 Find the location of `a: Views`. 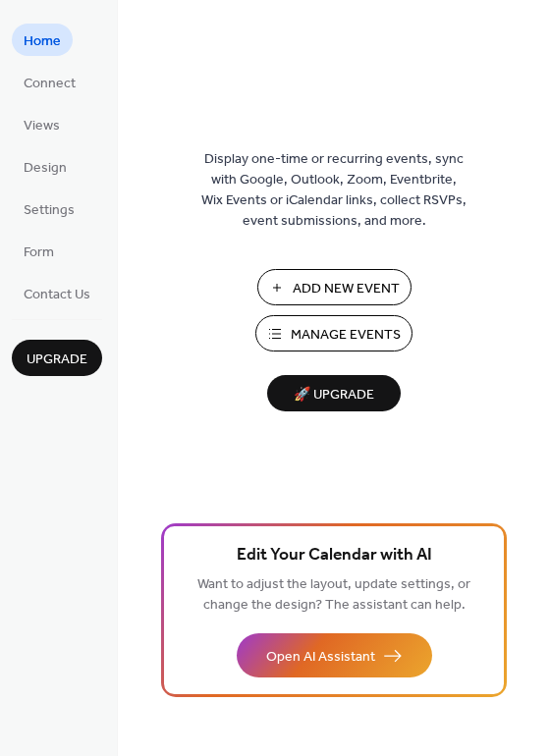

a: Views is located at coordinates (41, 124).